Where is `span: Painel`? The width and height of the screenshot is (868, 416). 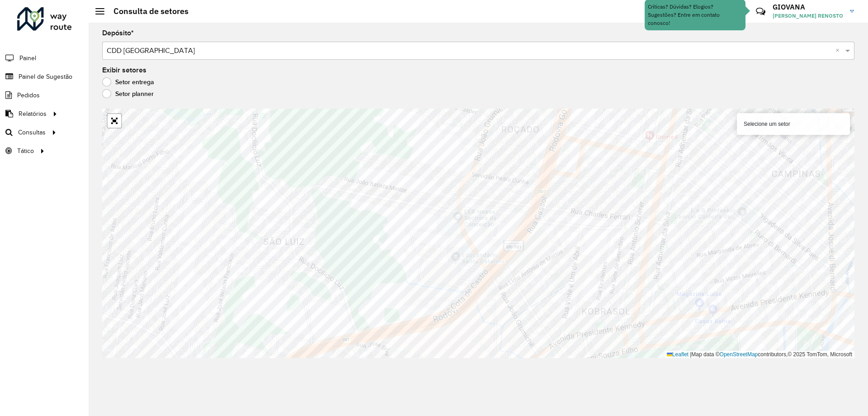 span: Painel is located at coordinates (27, 58).